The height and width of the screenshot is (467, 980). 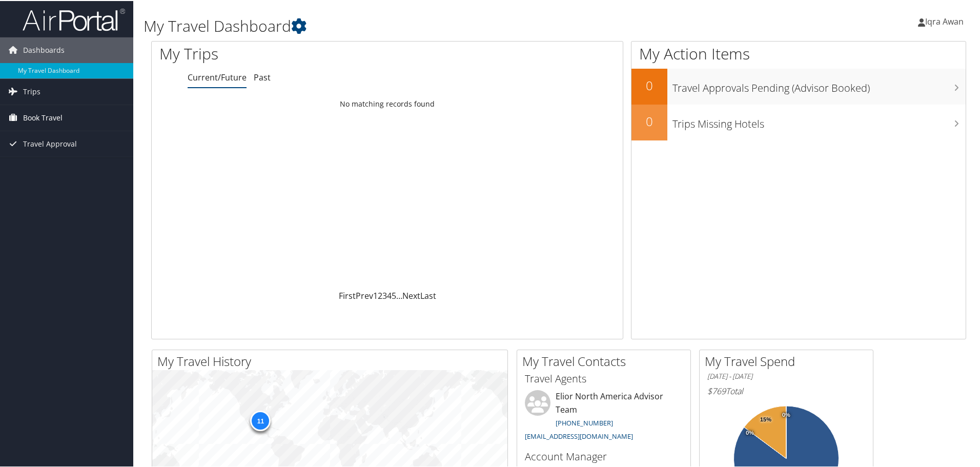 I want to click on a: 2, so click(x=380, y=295).